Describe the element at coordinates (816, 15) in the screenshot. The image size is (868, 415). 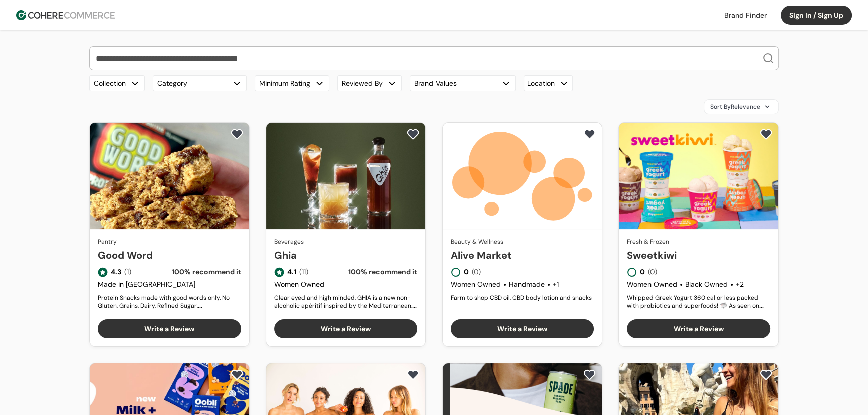
I see `button: Sign In / Sign Up` at that location.